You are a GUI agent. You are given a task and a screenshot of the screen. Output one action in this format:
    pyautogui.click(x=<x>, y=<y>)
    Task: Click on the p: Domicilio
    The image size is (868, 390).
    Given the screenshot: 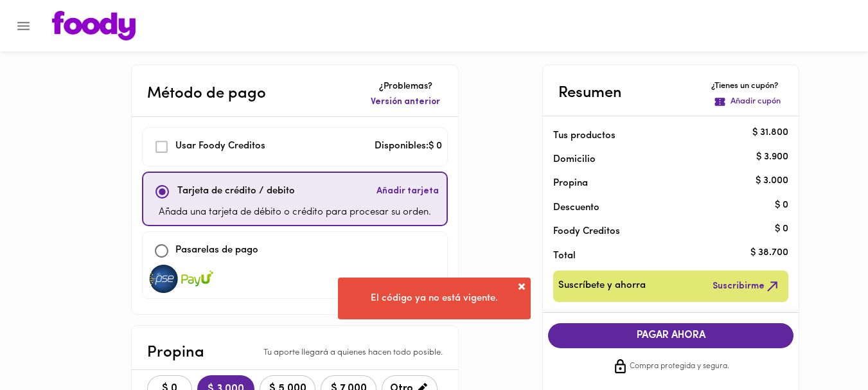 What is the action you would take?
    pyautogui.click(x=575, y=160)
    